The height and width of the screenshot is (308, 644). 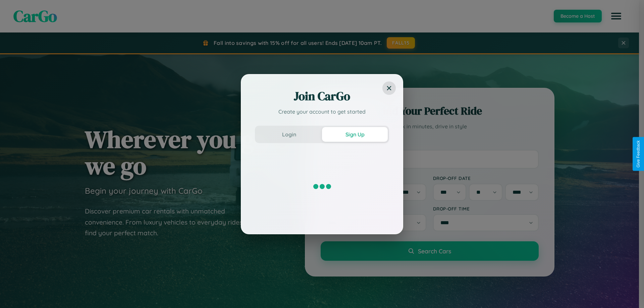 What do you see at coordinates (322, 112) in the screenshot?
I see `p: Create your account to get started` at bounding box center [322, 112].